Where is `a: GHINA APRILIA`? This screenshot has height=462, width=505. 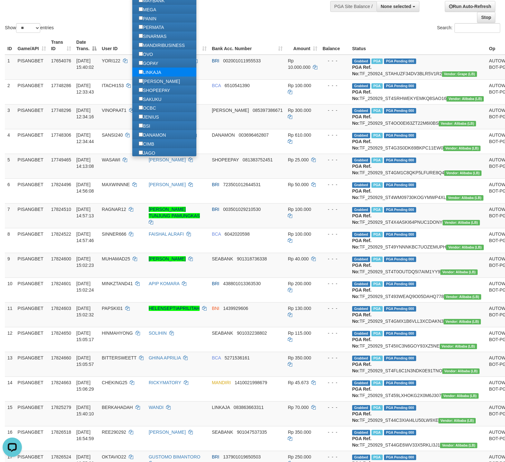 a: GHINA APRILIA is located at coordinates (165, 358).